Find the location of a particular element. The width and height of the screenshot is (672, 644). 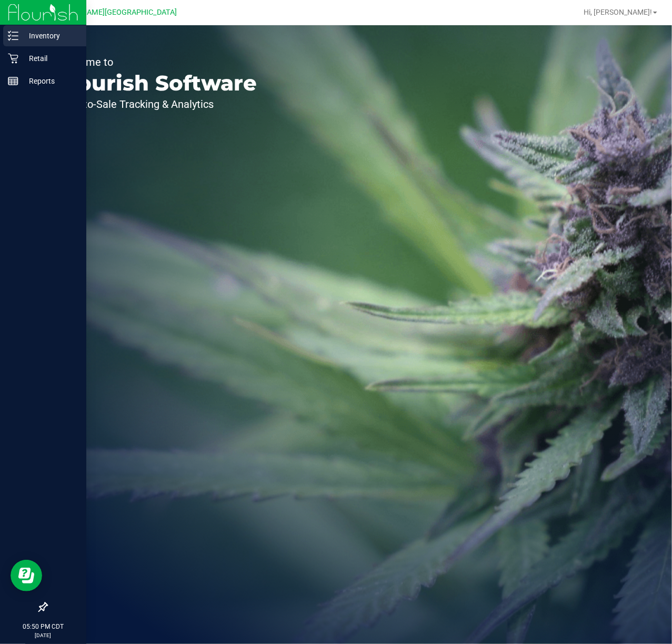

p: Seed-to-Sale Tracking & Analytics is located at coordinates (157, 104).